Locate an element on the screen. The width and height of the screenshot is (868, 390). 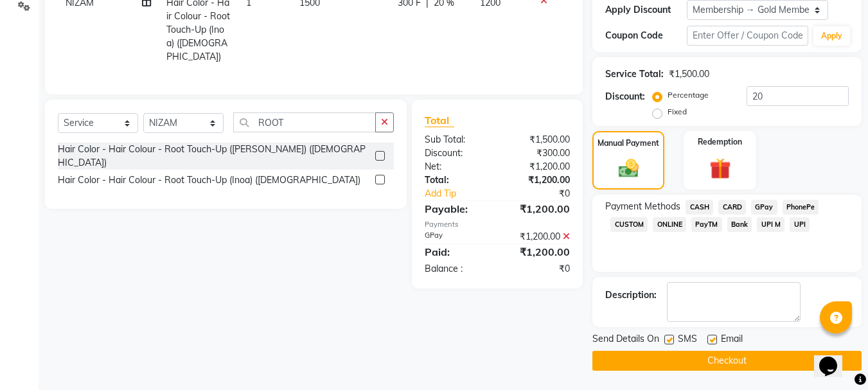
span: PayTM is located at coordinates (706, 224).